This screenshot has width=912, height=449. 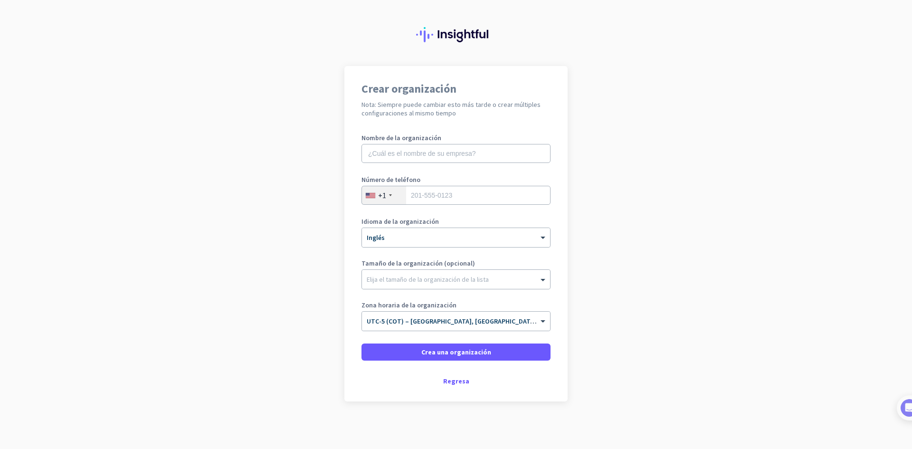 I want to click on font: Crear organización, so click(x=409, y=88).